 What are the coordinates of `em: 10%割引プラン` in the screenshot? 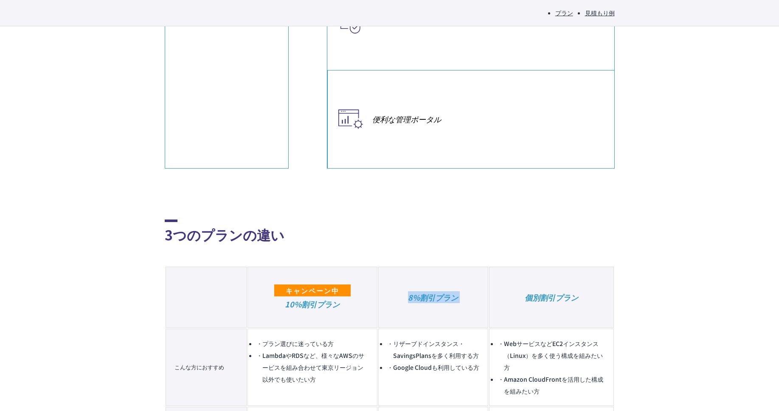 It's located at (312, 304).